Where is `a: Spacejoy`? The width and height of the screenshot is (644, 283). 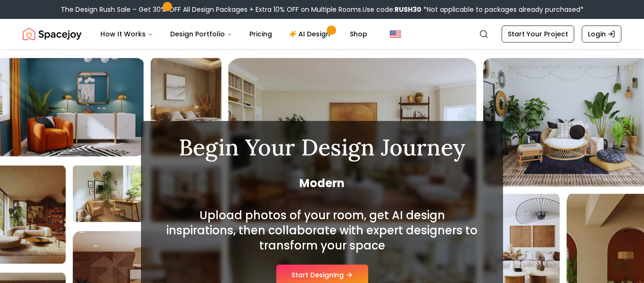
a: Spacejoy is located at coordinates (52, 34).